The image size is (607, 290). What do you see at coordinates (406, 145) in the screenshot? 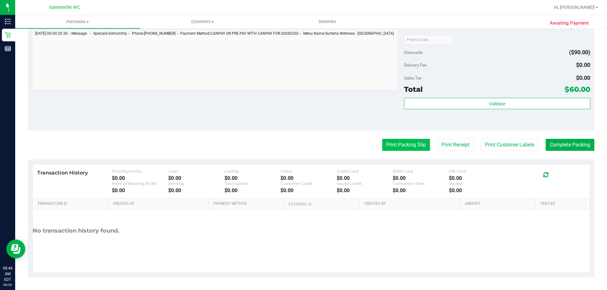
I see `button: Print Packing Slip` at bounding box center [406, 145].